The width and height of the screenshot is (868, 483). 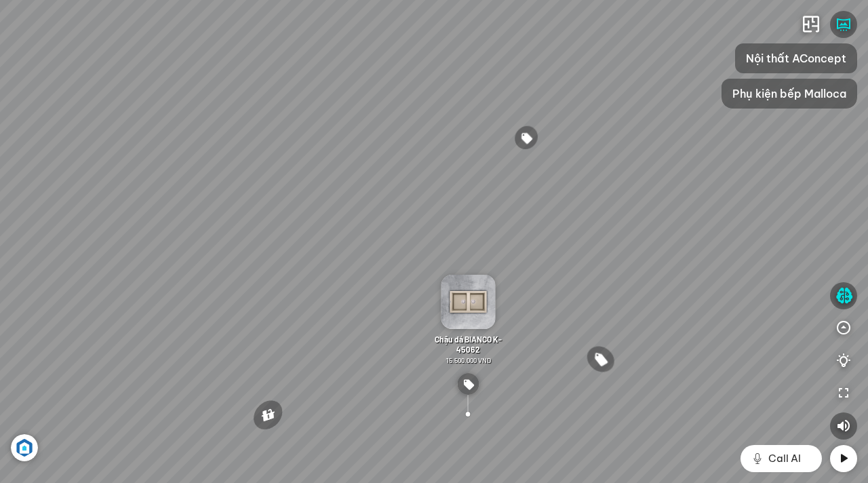 I want to click on img: Artboard_6_4x_1_F4RHW9YJWHU.jpg, so click(x=24, y=447).